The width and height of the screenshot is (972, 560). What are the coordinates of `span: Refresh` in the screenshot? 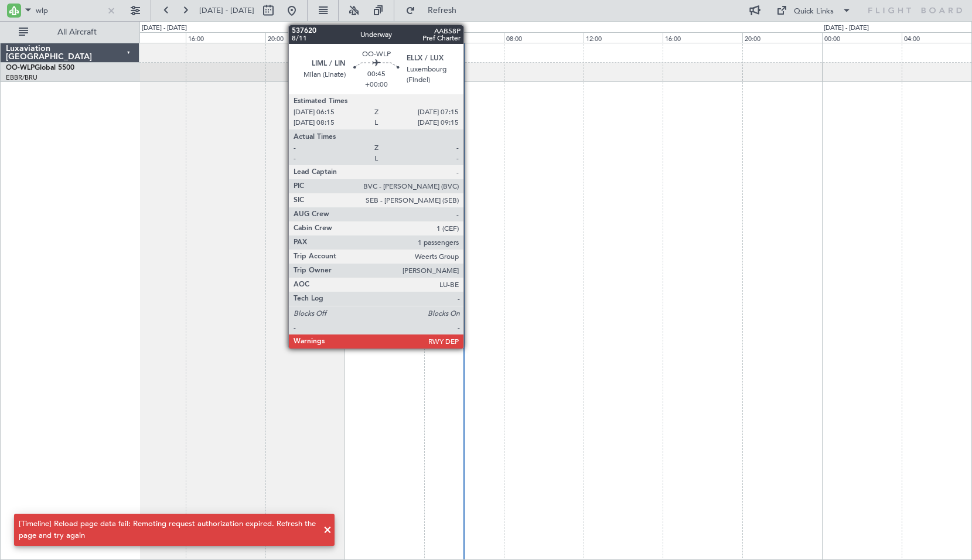 It's located at (442, 10).